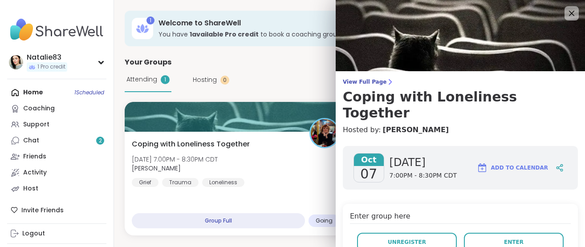 The width and height of the screenshot is (585, 247). Describe the element at coordinates (223, 183) in the screenshot. I see `div: Loneliness` at that location.